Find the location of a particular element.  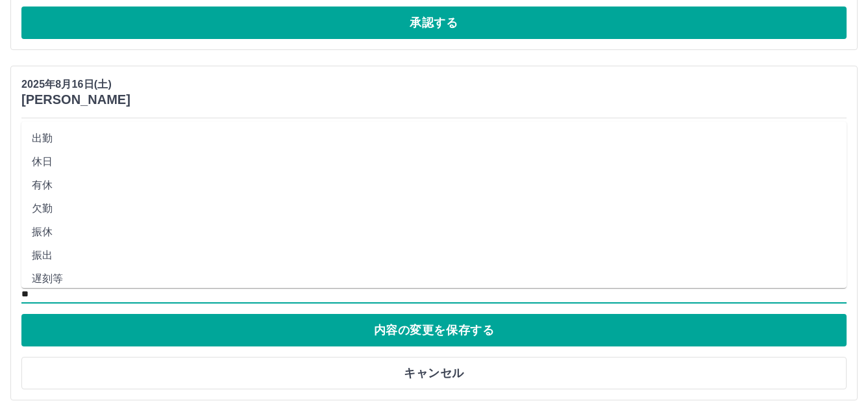

li: 休日 is located at coordinates (433, 162).